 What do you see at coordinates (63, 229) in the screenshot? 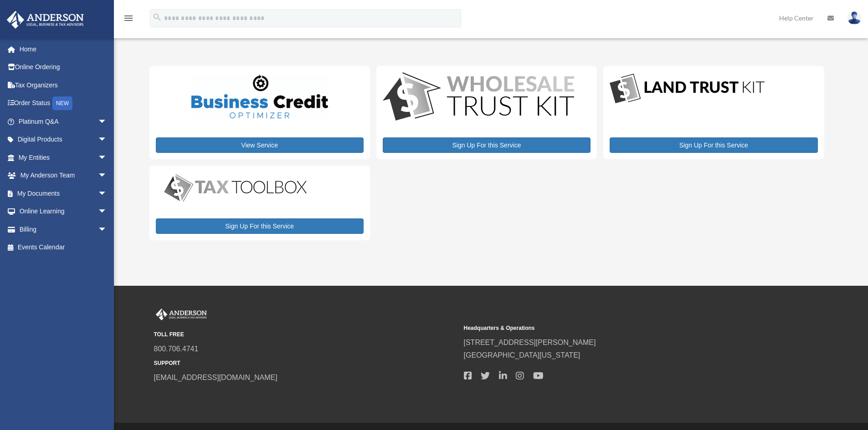
I see `a: Billingarrow_drop_down` at bounding box center [63, 229].